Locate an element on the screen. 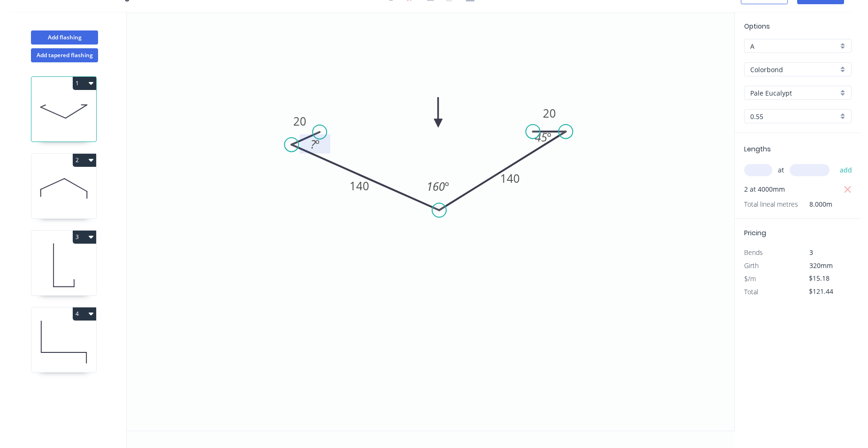  span: Total lineal metres is located at coordinates (771, 204).